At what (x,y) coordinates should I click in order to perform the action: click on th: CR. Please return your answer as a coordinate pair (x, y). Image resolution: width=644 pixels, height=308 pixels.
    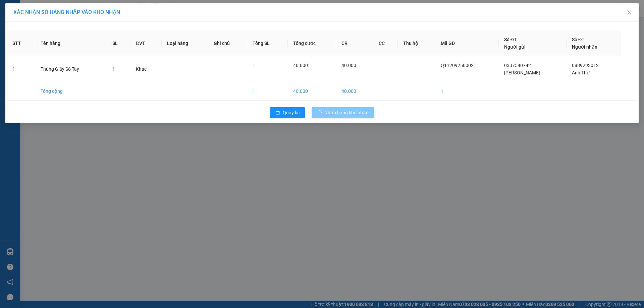
    Looking at the image, I should click on (355, 43).